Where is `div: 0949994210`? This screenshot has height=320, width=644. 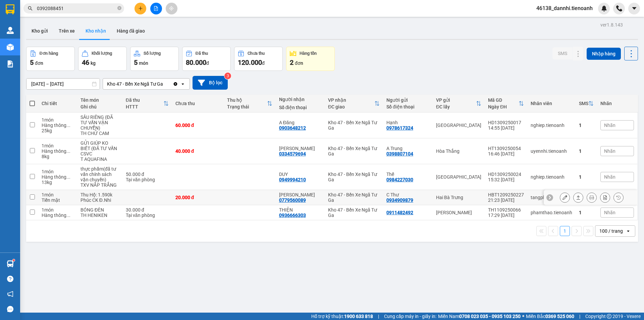
div: 0949994210 is located at coordinates (293, 180).